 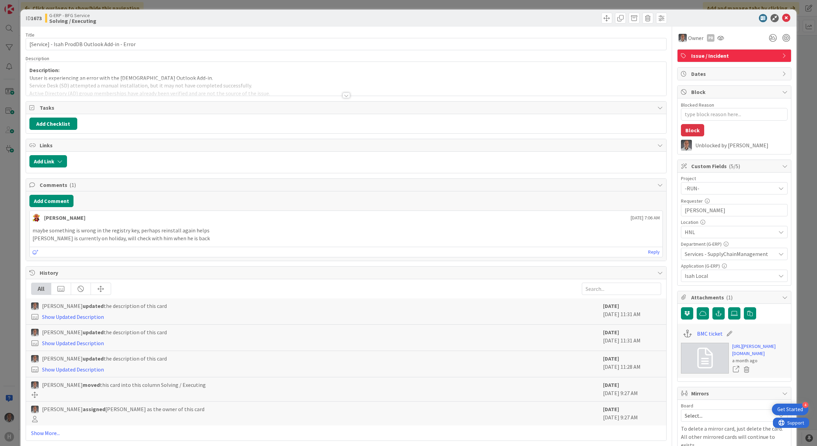 I want to click on label: Requester, so click(x=692, y=201).